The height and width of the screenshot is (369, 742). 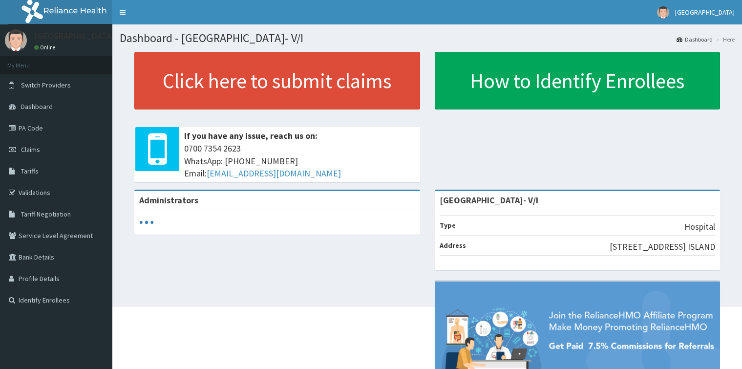 What do you see at coordinates (251, 135) in the screenshot?
I see `b: If you have any issue, reach us on:` at bounding box center [251, 135].